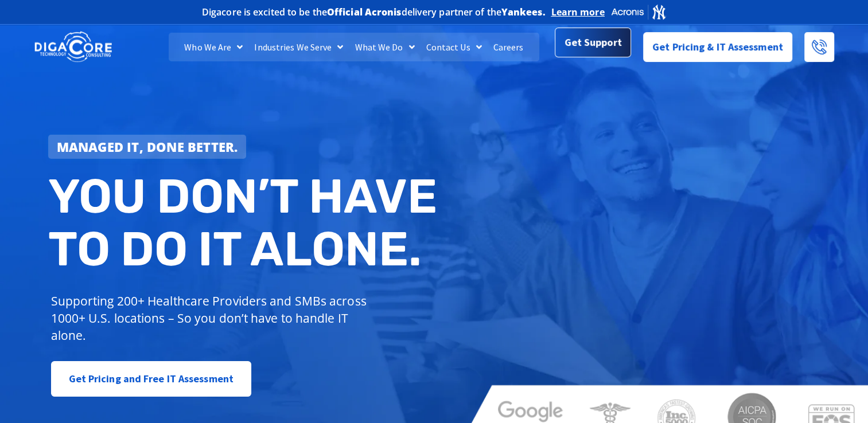 The height and width of the screenshot is (423, 868). What do you see at coordinates (578, 12) in the screenshot?
I see `a: Learn more` at bounding box center [578, 12].